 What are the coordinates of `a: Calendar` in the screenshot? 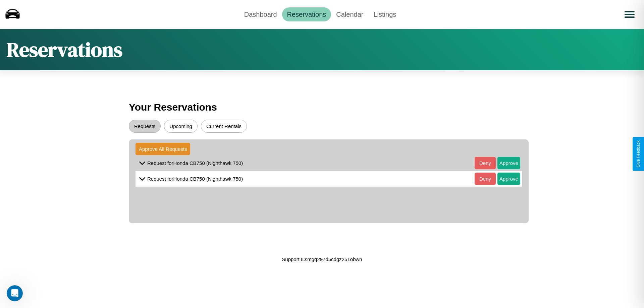 It's located at (349, 15).